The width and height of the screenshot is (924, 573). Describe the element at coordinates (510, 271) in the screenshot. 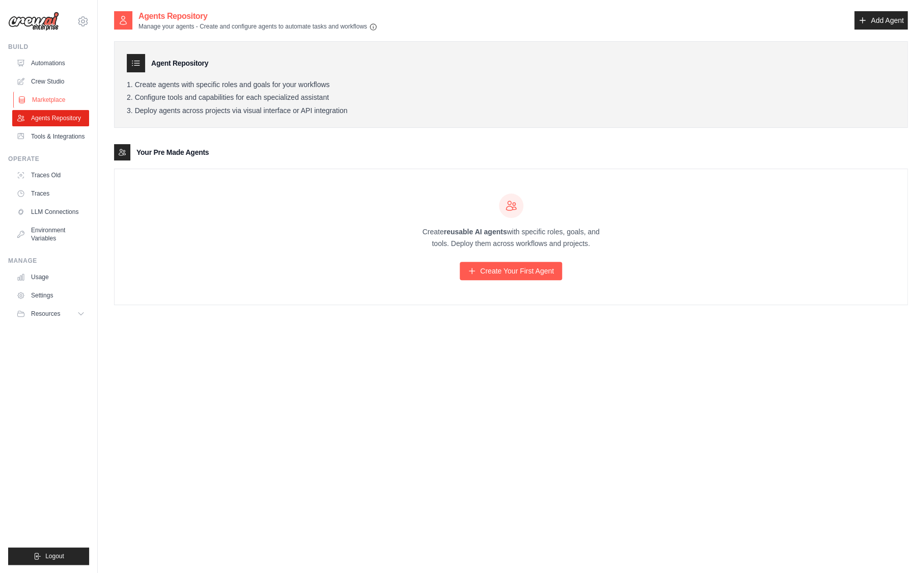

I see `a: Create Your First Agent` at that location.